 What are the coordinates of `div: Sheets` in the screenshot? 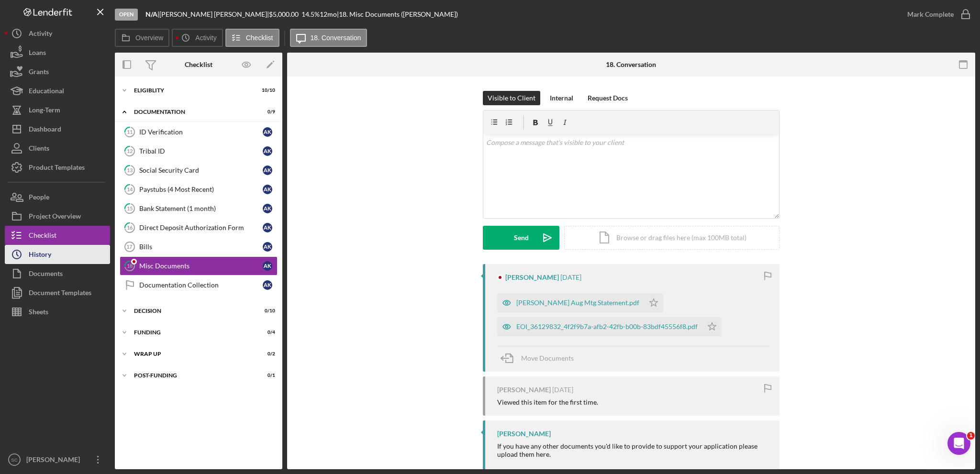 It's located at (38, 313).